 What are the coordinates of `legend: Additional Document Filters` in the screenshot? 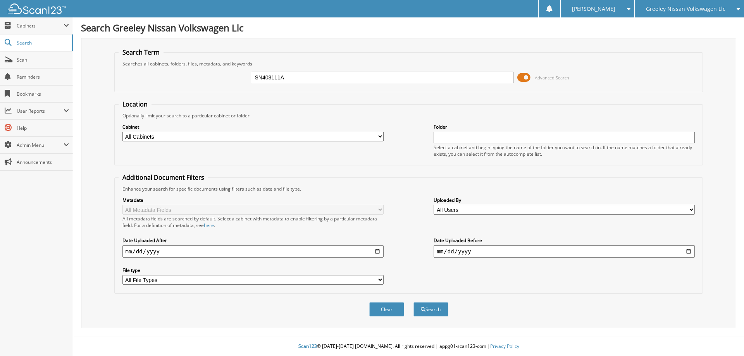 It's located at (163, 178).